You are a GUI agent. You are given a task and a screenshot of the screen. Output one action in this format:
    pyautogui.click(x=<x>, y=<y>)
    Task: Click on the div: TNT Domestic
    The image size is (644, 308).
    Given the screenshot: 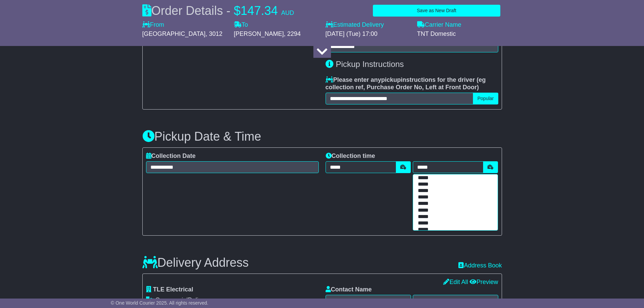 What is the action you would take?
    pyautogui.click(x=459, y=34)
    